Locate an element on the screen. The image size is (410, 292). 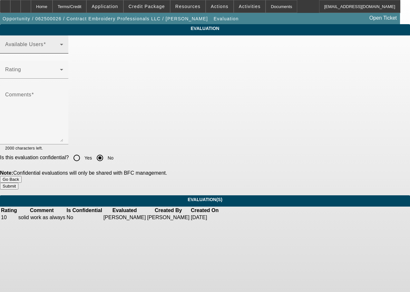
span: Application is located at coordinates (105, 6).